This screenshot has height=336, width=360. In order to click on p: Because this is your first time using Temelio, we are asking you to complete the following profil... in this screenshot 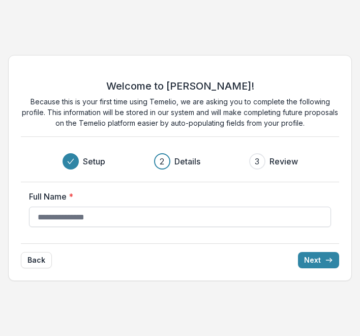, I will do `click(180, 112)`.